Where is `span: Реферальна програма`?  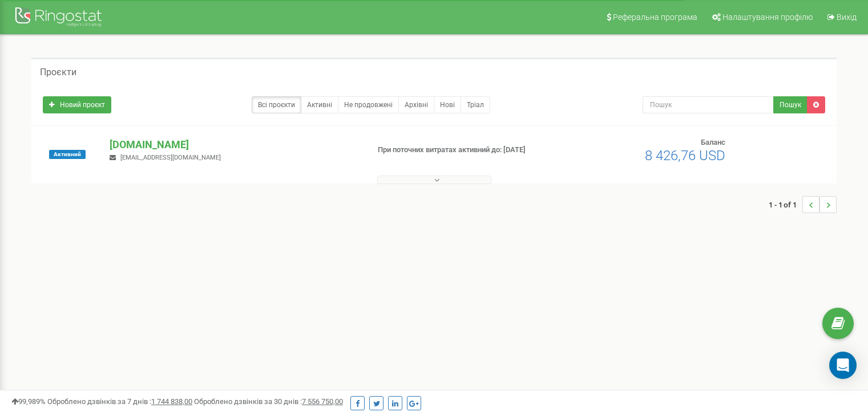
span: Реферальна програма is located at coordinates (655, 17).